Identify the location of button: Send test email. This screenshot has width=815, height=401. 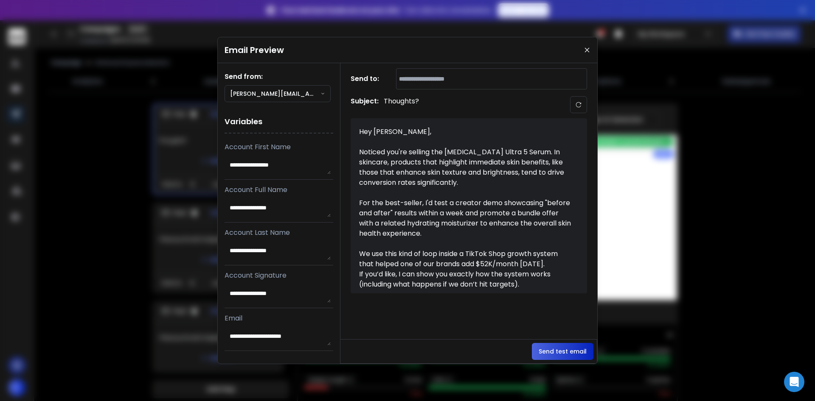
(562, 352).